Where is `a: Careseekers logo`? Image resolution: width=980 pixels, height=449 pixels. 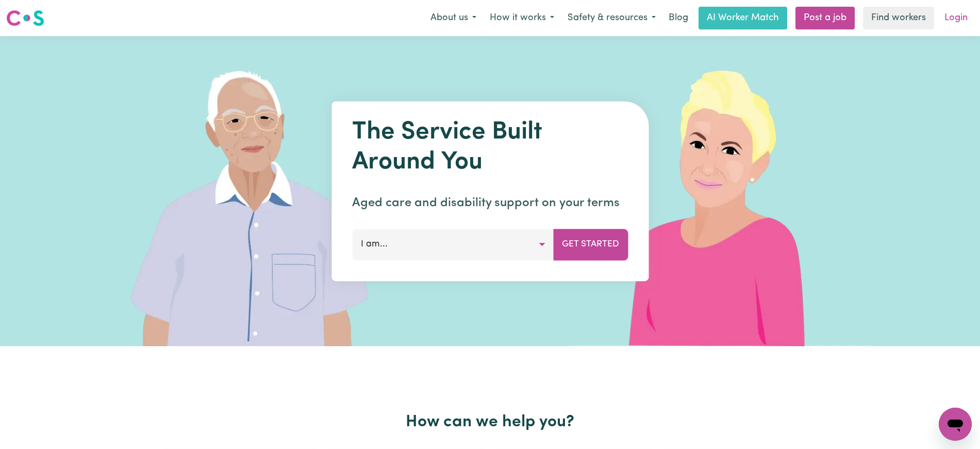
a: Careseekers logo is located at coordinates (26, 18).